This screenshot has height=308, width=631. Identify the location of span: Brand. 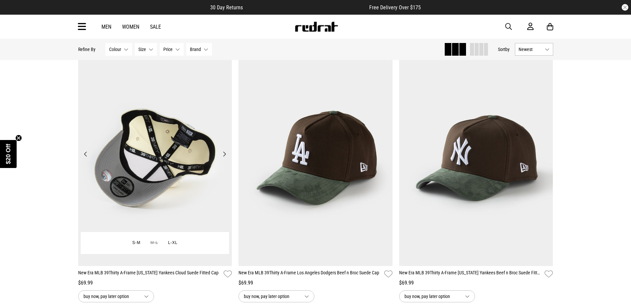
(195, 49).